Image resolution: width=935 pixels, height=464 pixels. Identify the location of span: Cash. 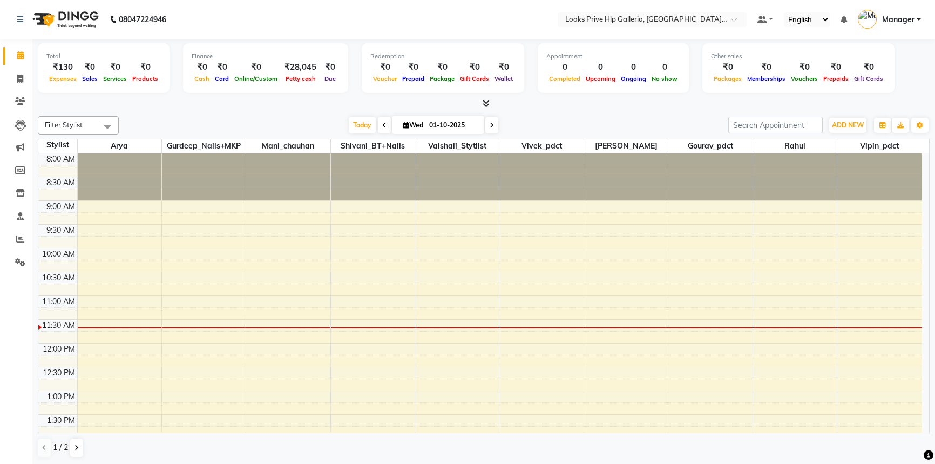
(202, 79).